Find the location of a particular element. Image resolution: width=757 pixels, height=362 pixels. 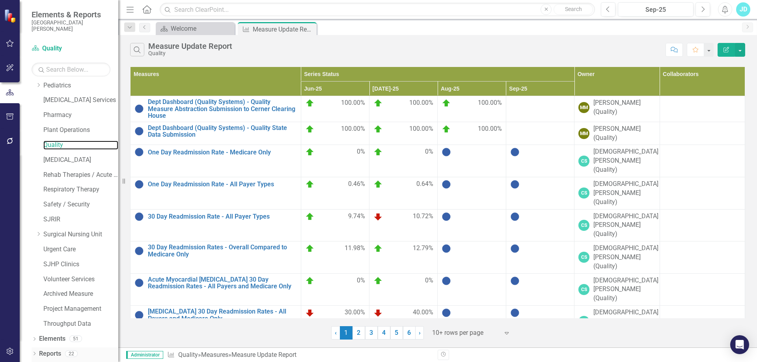

a: Project Management is located at coordinates (81, 309).